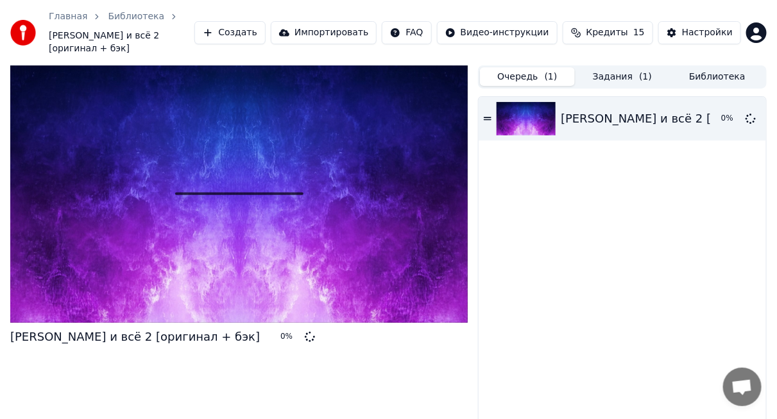  I want to click on button: Кредиты15, so click(608, 33).